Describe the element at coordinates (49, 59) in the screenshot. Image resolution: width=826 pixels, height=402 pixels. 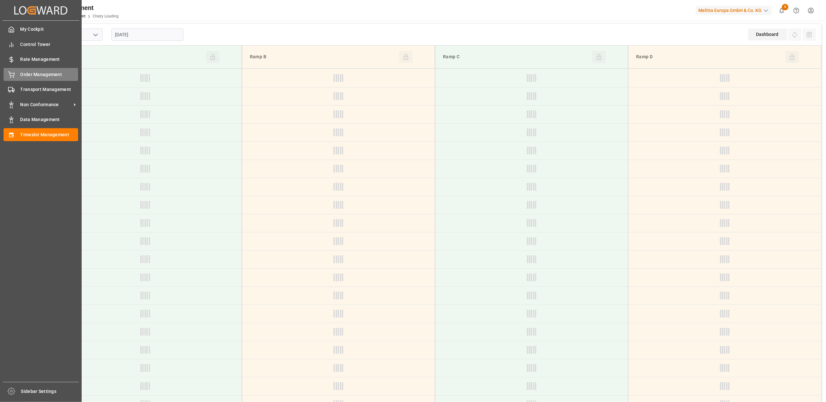
I see `span: Rate Management` at that location.